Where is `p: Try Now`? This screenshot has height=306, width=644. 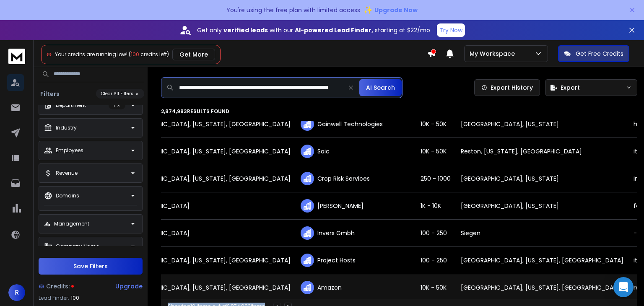
p: Try Now is located at coordinates (451, 30).